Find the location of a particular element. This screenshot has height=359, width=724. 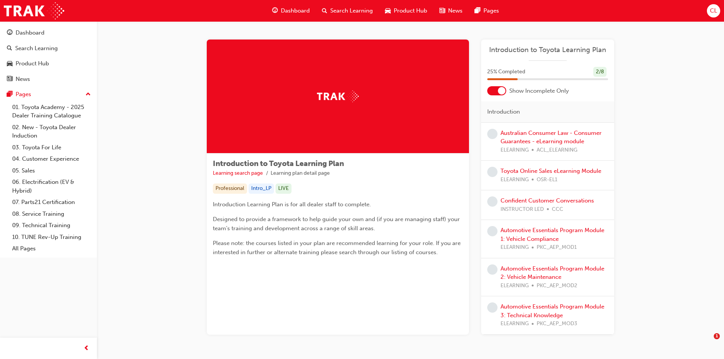

a: Automotive Essentials Program Module 2: Vehicle Maintenance is located at coordinates (552, 273).